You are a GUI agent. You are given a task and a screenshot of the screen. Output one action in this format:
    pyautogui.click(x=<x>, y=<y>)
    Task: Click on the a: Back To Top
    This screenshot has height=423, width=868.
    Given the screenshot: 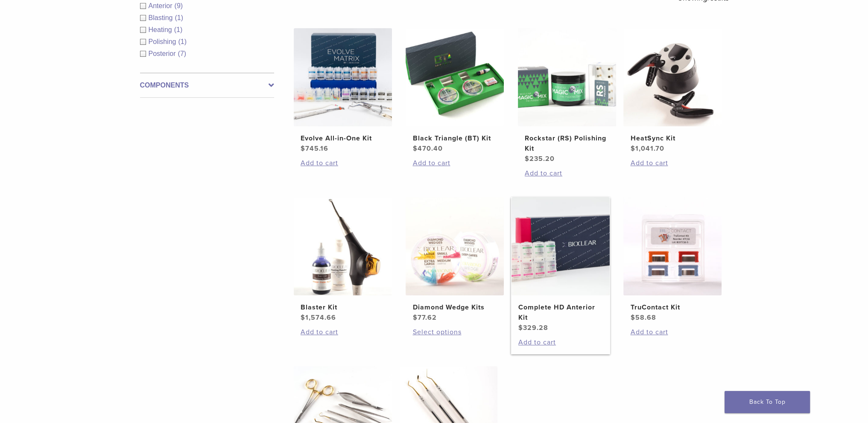 What is the action you would take?
    pyautogui.click(x=767, y=402)
    